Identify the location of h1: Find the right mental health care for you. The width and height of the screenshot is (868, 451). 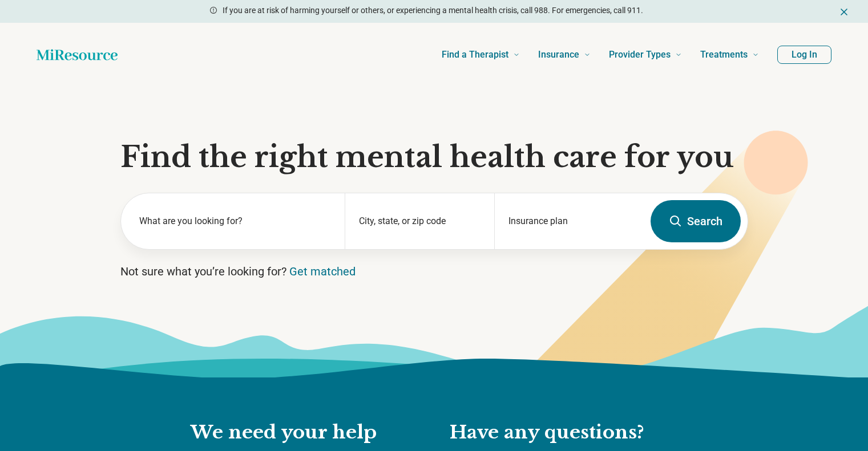
(435, 157).